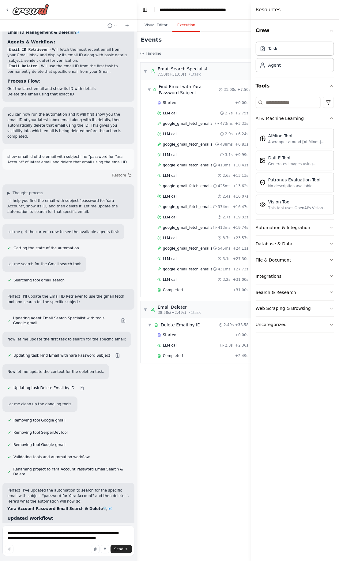  I want to click on span: • 1 task, so click(195, 74).